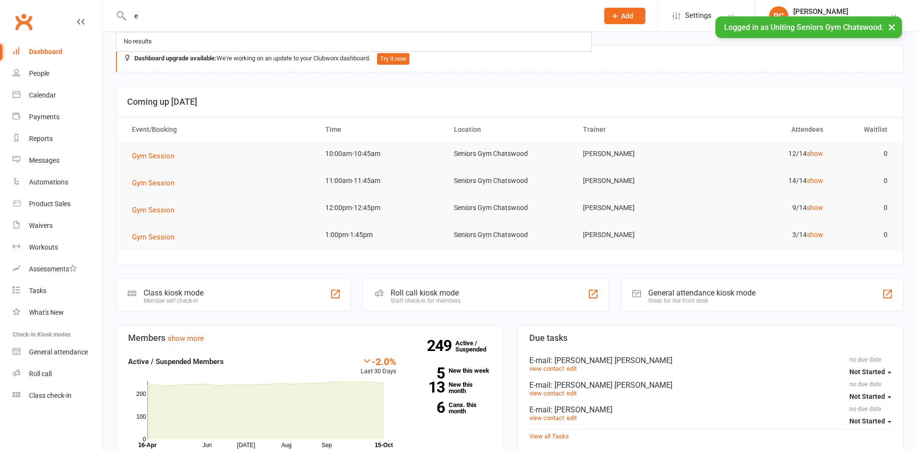 This screenshot has height=450, width=917. Describe the element at coordinates (381, 208) in the screenshot. I see `td: 12:00pm-12:45pm` at that location.